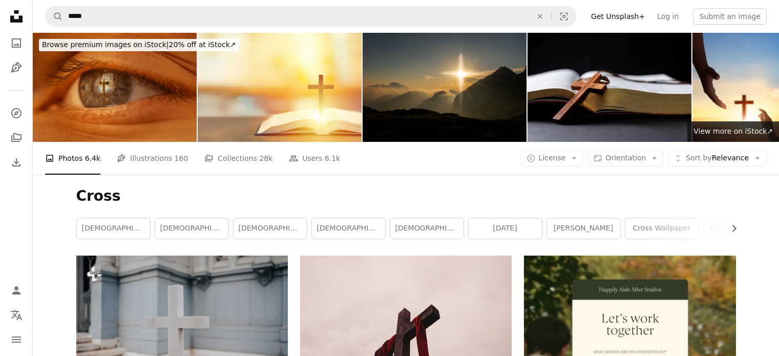  Describe the element at coordinates (16, 162) in the screenshot. I see `a: Download History` at that location.